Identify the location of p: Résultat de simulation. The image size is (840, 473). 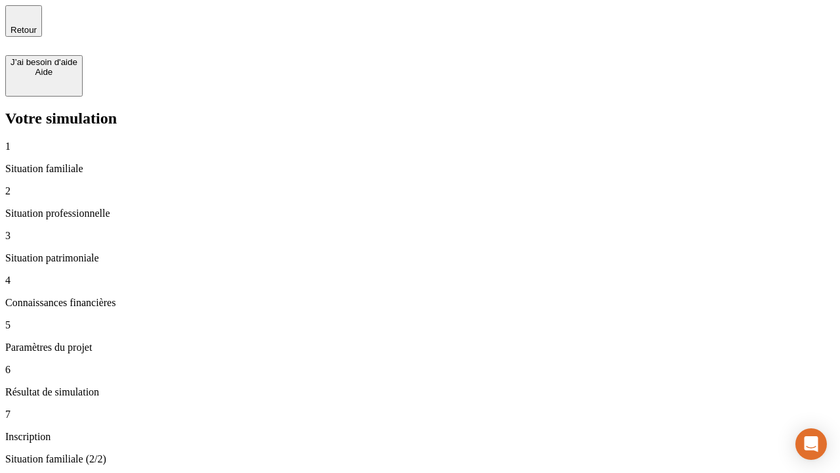
(420, 392).